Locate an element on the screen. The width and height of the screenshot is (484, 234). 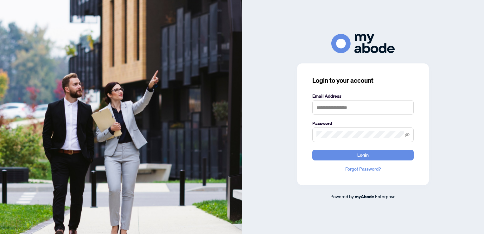
label: Password is located at coordinates (363, 123).